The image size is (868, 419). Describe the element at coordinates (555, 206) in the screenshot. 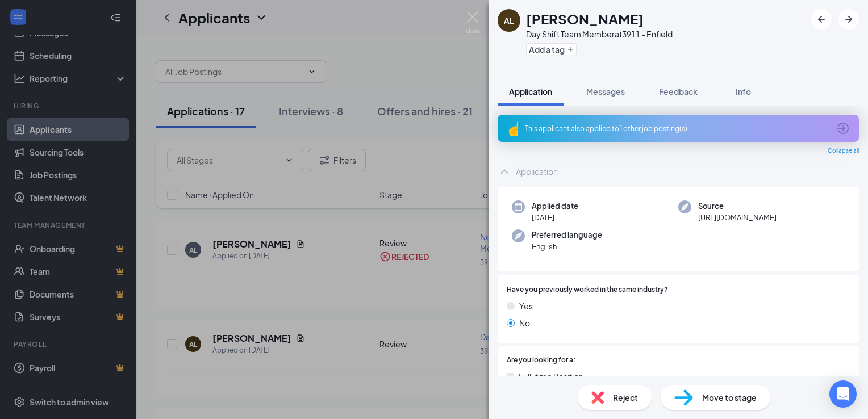

I see `span: Applied date` at that location.